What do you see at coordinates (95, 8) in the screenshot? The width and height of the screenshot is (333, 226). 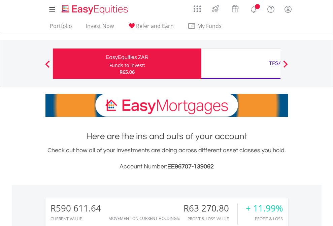 I see `a: Home page` at bounding box center [95, 8].